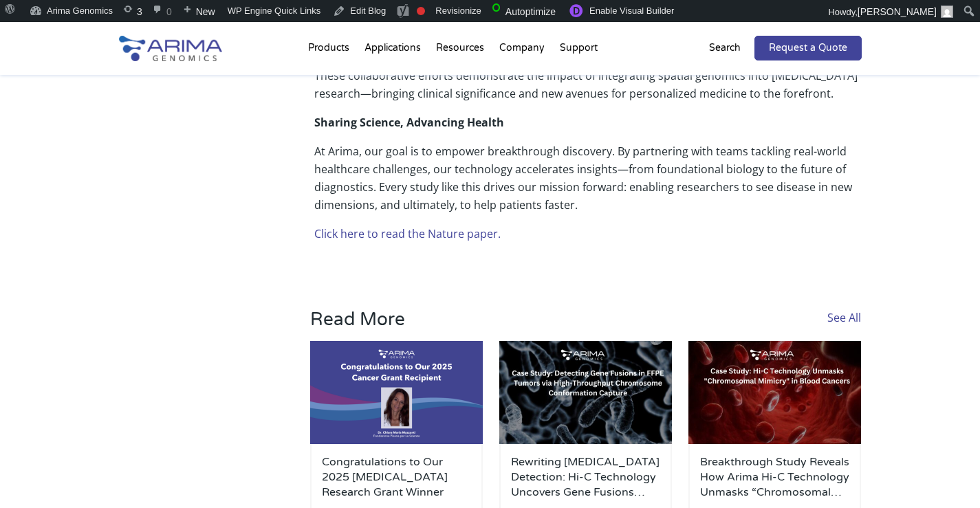 This screenshot has width=980, height=508. What do you see at coordinates (844, 318) in the screenshot?
I see `a: See All` at bounding box center [844, 318].